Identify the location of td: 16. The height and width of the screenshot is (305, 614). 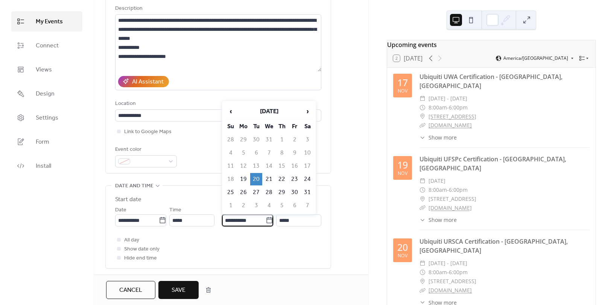
(295, 166).